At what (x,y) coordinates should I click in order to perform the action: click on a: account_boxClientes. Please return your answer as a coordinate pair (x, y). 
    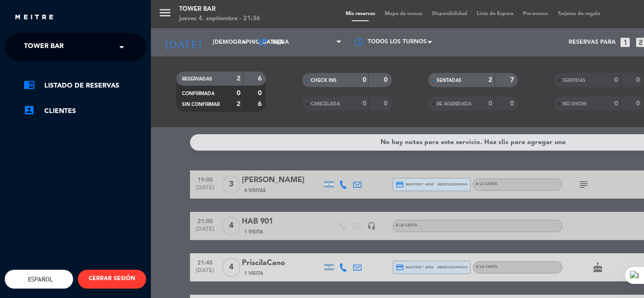
    Looking at the image, I should click on (85, 111).